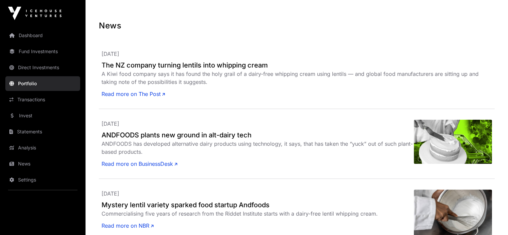 The width and height of the screenshot is (508, 235). I want to click on a: Fund Investments, so click(43, 51).